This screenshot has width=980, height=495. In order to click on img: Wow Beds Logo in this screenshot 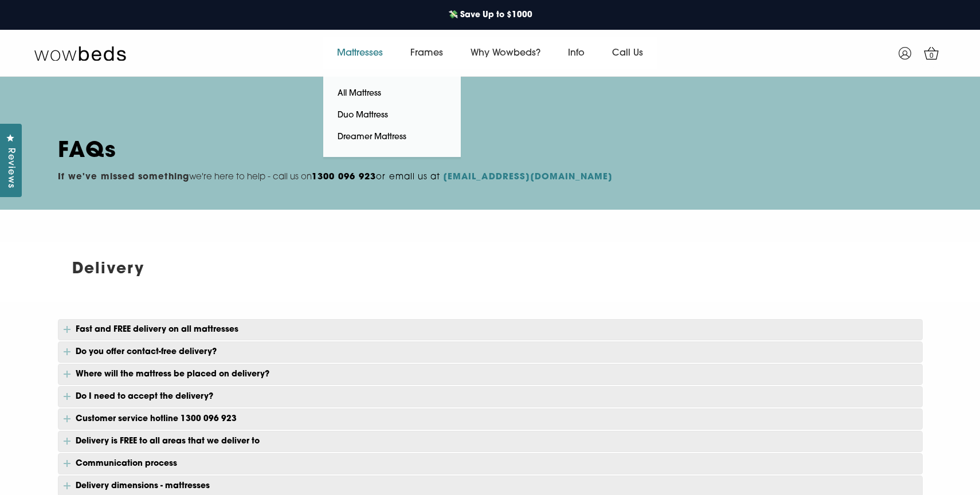, I will do `click(80, 53)`.